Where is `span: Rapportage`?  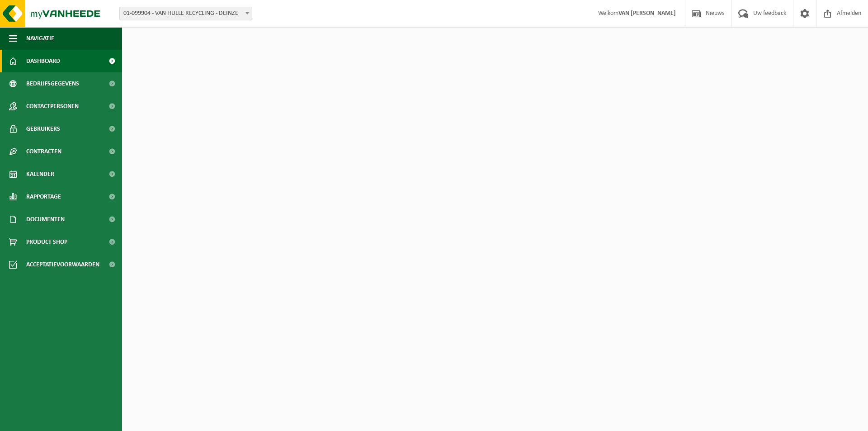
span: Rapportage is located at coordinates (44, 197).